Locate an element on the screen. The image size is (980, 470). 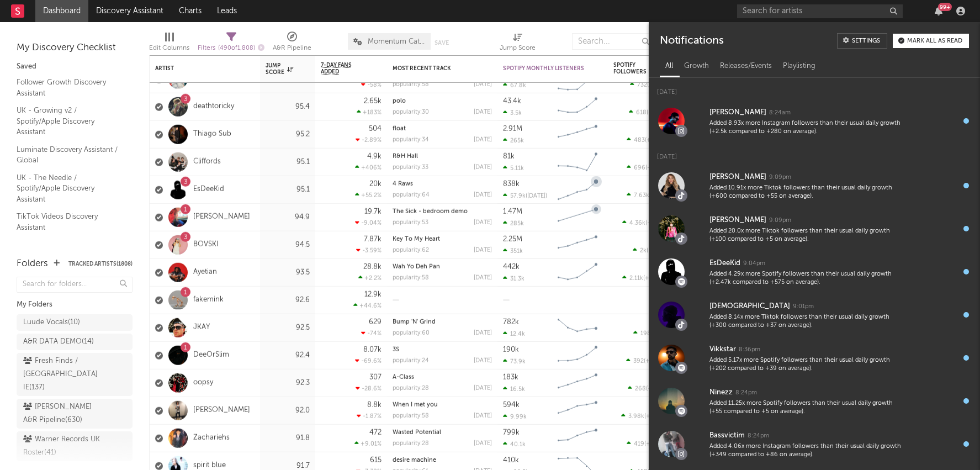
div: 73.9k is located at coordinates (514, 361).